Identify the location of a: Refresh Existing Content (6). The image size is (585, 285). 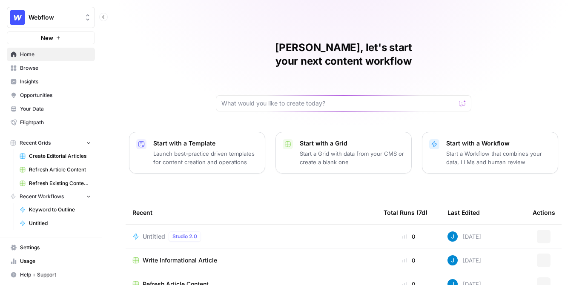
(55, 184).